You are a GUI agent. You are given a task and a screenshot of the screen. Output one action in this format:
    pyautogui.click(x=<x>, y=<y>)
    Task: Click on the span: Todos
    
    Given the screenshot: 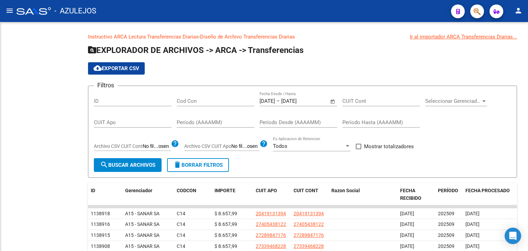 What is the action you would take?
    pyautogui.click(x=280, y=146)
    